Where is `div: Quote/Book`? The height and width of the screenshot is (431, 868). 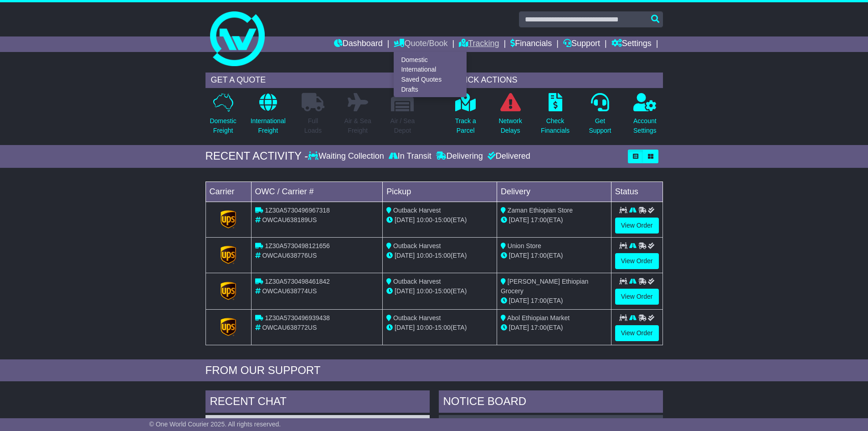
div: Quote/Book is located at coordinates (430, 74).